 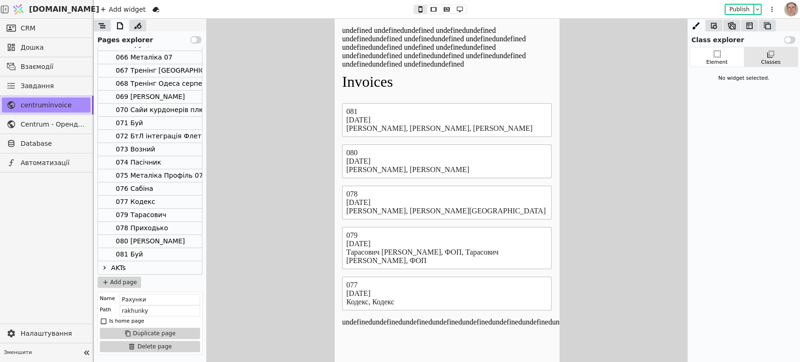 What do you see at coordinates (46, 333) in the screenshot?
I see `a: Налаштування` at bounding box center [46, 333].